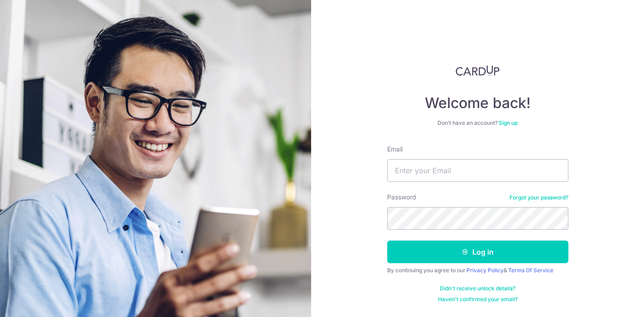 The image size is (644, 317). I want to click on div: By continuing you agree to our &, so click(477, 271).